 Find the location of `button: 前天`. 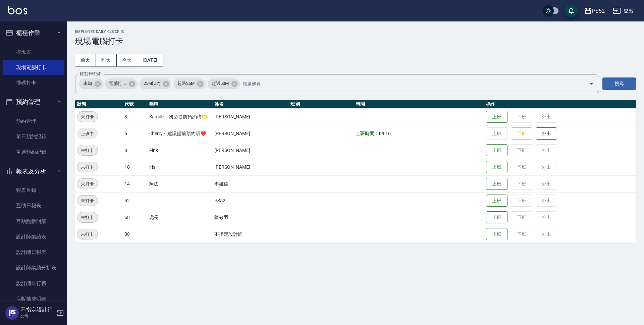

button: 前天 is located at coordinates (85, 60).